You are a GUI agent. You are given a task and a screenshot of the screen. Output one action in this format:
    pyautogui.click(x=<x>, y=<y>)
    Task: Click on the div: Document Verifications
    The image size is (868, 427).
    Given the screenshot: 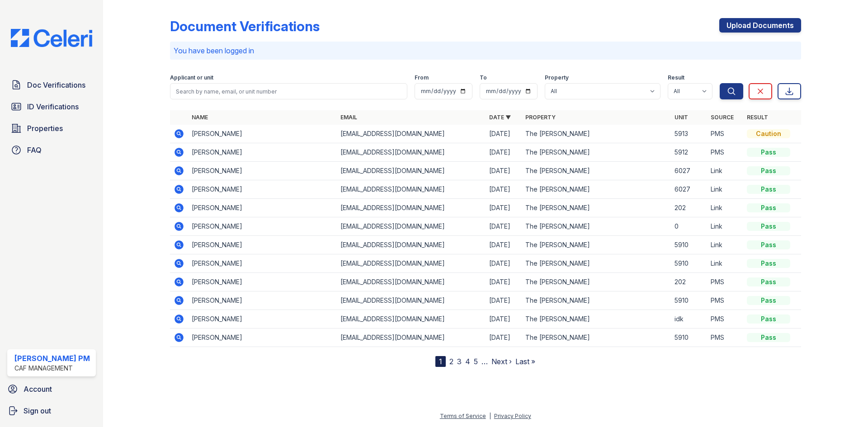 What is the action you would take?
    pyautogui.click(x=244, y=26)
    